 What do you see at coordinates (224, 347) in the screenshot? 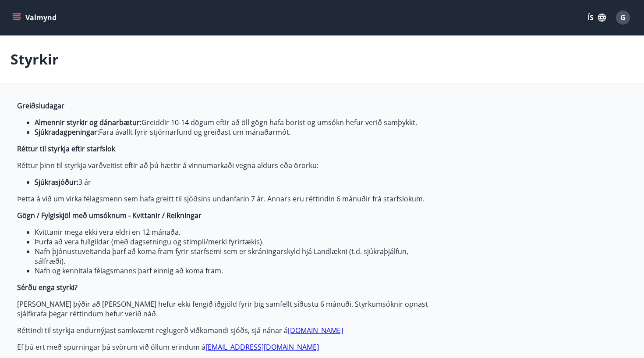
I see `p: Ef þú ert með spurningar þá svörum við öllum erindum á` at bounding box center [224, 347].